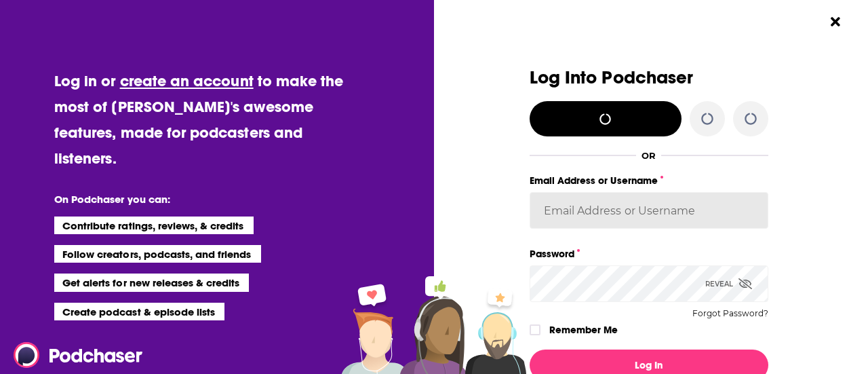 This screenshot has height=374, width=868. Describe the element at coordinates (731, 314) in the screenshot. I see `button: Forgot Password?` at that location.